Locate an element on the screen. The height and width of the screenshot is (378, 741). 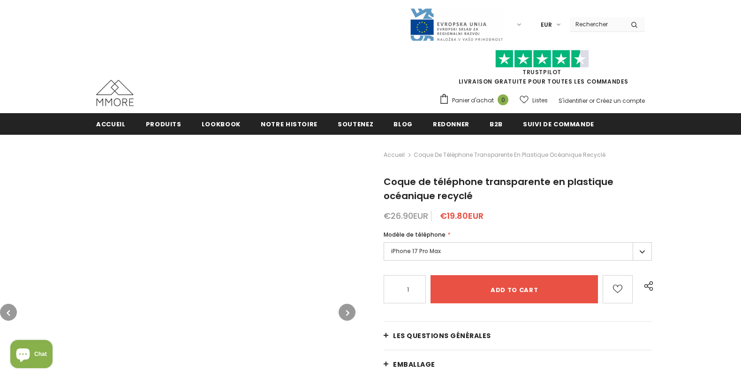
span: €26.90EUR is located at coordinates (406, 215).